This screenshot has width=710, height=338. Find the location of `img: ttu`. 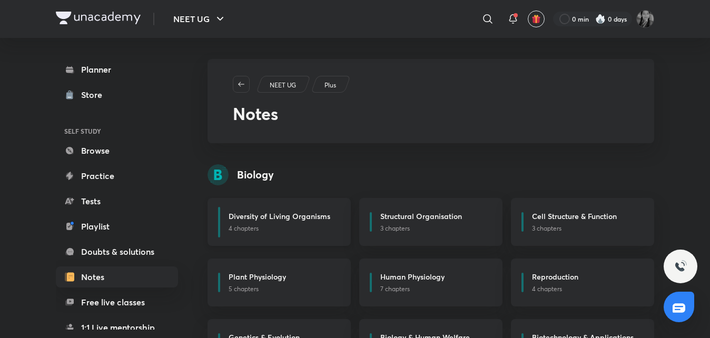

img: ttu is located at coordinates (681, 267).